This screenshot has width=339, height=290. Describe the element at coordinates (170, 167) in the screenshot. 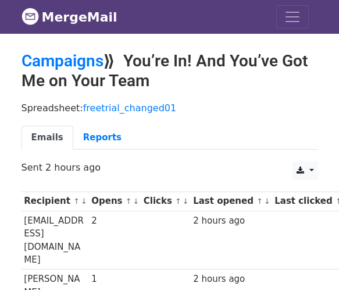

I see `p: Sent 2 hours ago` at that location.